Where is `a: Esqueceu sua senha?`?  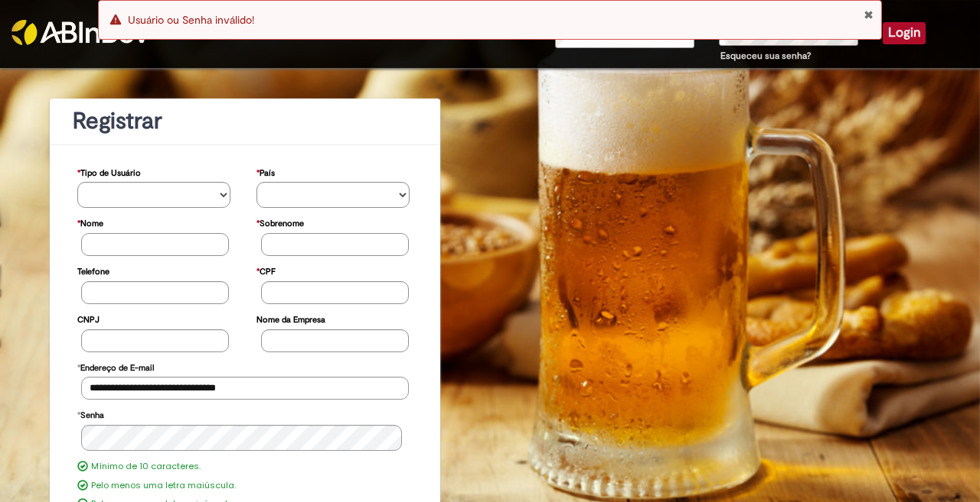 a: Esqueceu sua senha? is located at coordinates (765, 56).